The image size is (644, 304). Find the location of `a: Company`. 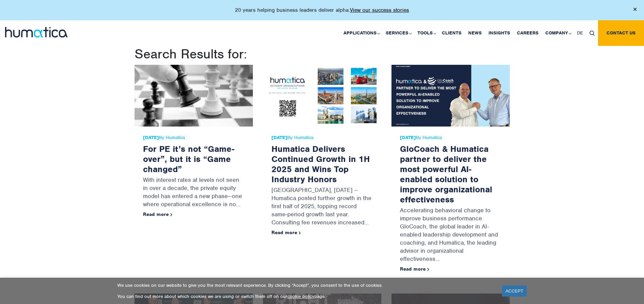

a: Company is located at coordinates (558, 33).